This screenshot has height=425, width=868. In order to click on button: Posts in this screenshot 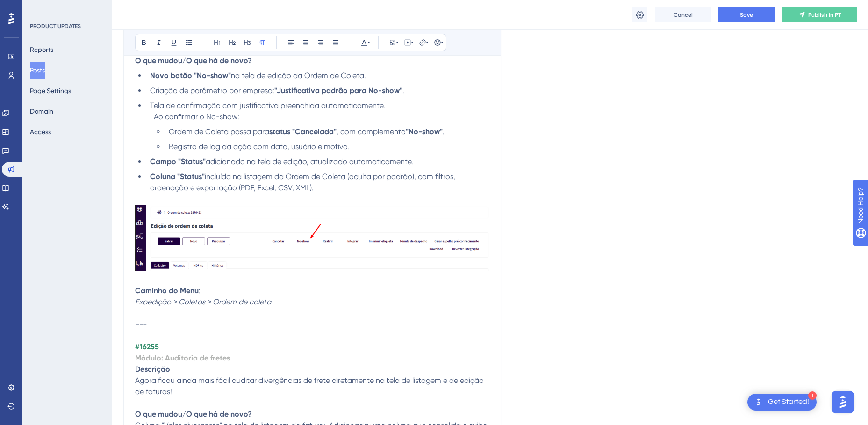, I will do `click(37, 70)`.